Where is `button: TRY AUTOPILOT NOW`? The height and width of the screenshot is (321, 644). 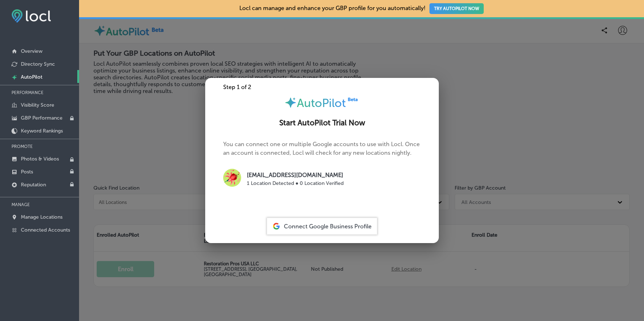
button: TRY AUTOPILOT NOW is located at coordinates (456, 9).